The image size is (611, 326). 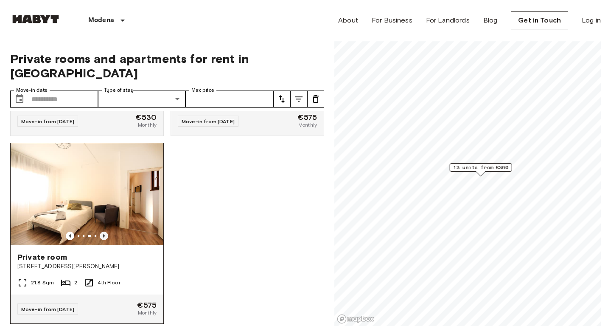 What do you see at coordinates (481, 167) in the screenshot?
I see `span: 13 units from €360` at bounding box center [481, 167].